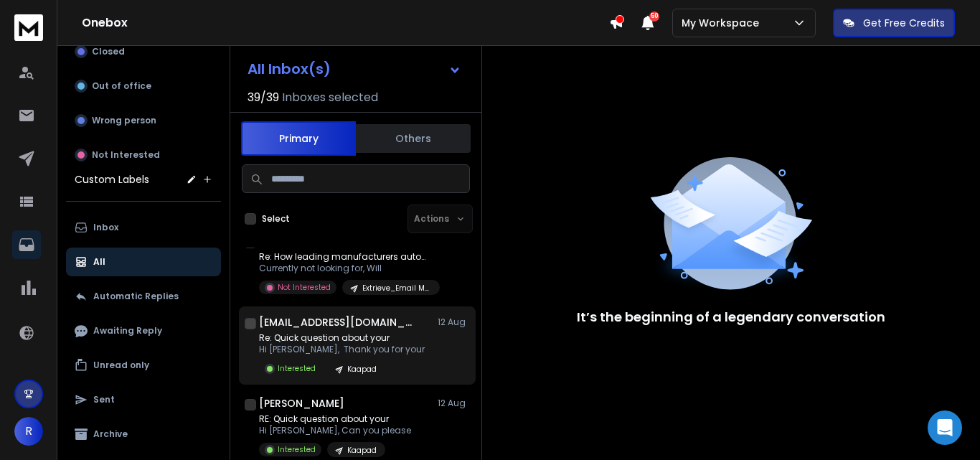 The image size is (980, 460). What do you see at coordinates (275, 219) in the screenshot?
I see `label: Select` at bounding box center [275, 219].